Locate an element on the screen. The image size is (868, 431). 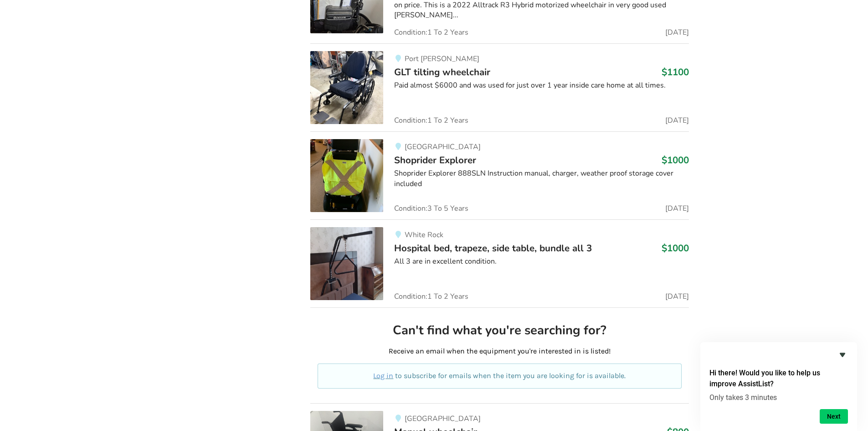
button: Hide survey is located at coordinates (842, 355).